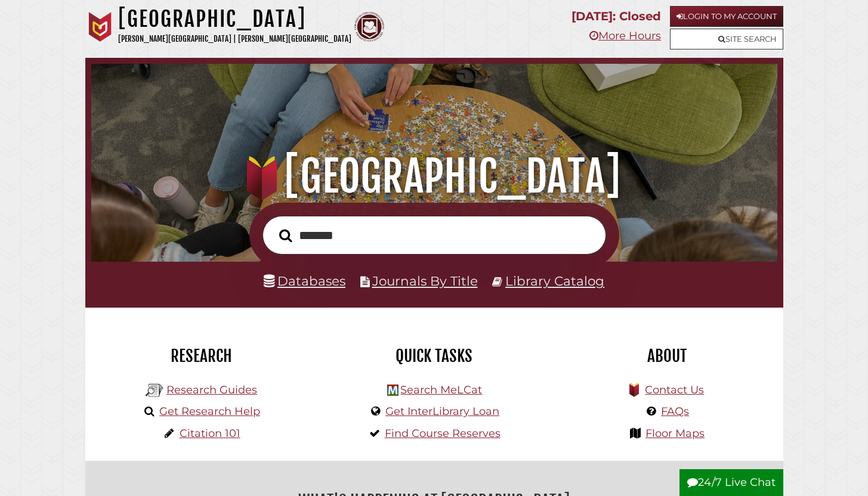  Describe the element at coordinates (727, 16) in the screenshot. I see `a: Login to My Account` at that location.